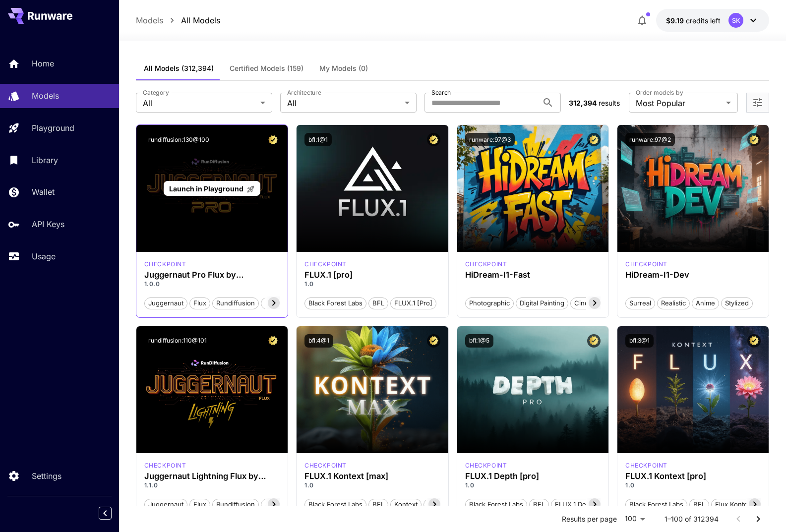  I want to click on span: Cinematic, so click(589, 303).